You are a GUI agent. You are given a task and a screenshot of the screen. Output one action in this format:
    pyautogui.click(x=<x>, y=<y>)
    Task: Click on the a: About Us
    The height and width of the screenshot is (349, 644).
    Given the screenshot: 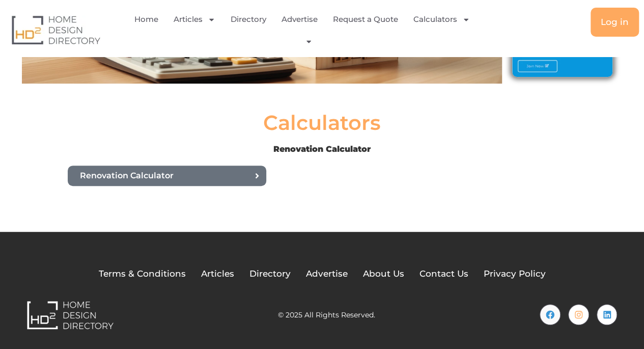 What is the action you would take?
    pyautogui.click(x=383, y=274)
    